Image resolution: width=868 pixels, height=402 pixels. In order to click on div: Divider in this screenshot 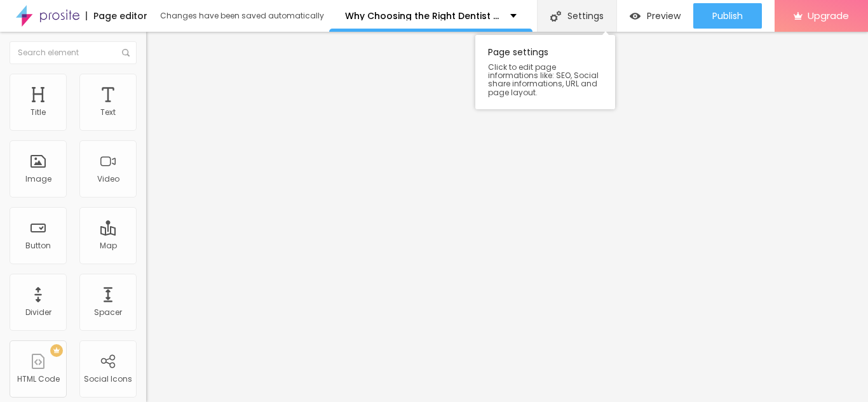, I will do `click(38, 313)`.